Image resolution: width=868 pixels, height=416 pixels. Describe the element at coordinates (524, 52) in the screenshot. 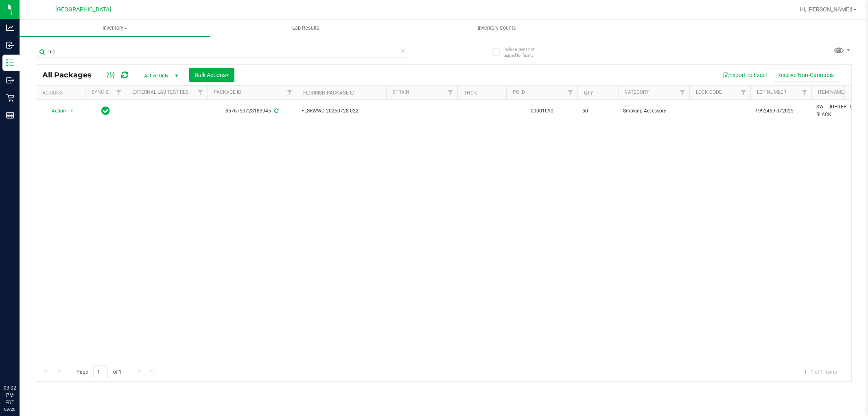

I see `span: Include items not tagged for facility` at that location.